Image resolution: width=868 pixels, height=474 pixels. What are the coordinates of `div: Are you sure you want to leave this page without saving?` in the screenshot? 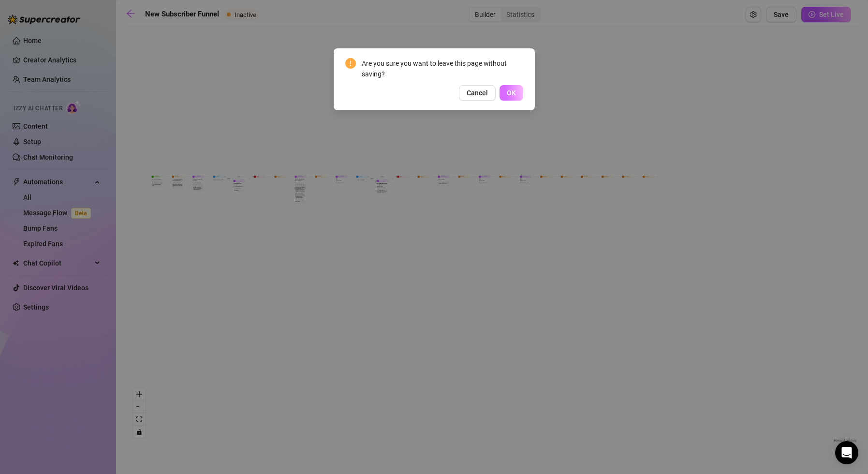 It's located at (442, 69).